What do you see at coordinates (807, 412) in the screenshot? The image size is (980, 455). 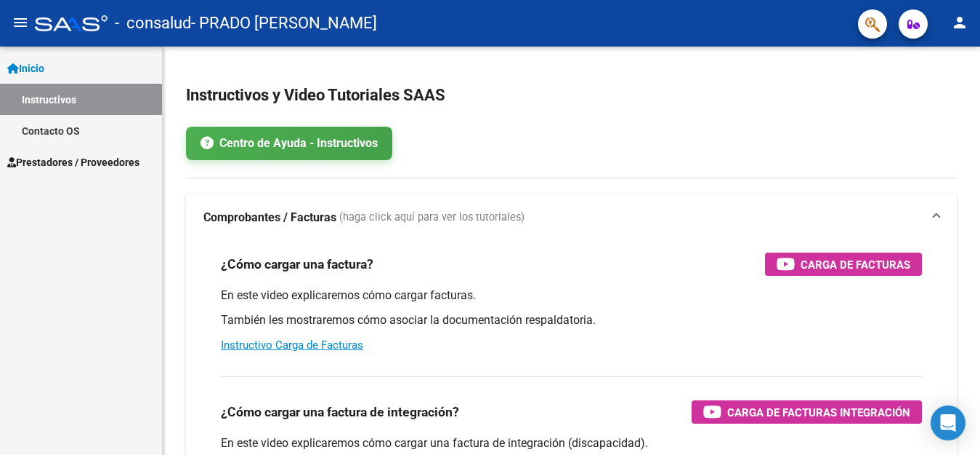 I see `button: Carga de Facturas Integración` at bounding box center [807, 412].